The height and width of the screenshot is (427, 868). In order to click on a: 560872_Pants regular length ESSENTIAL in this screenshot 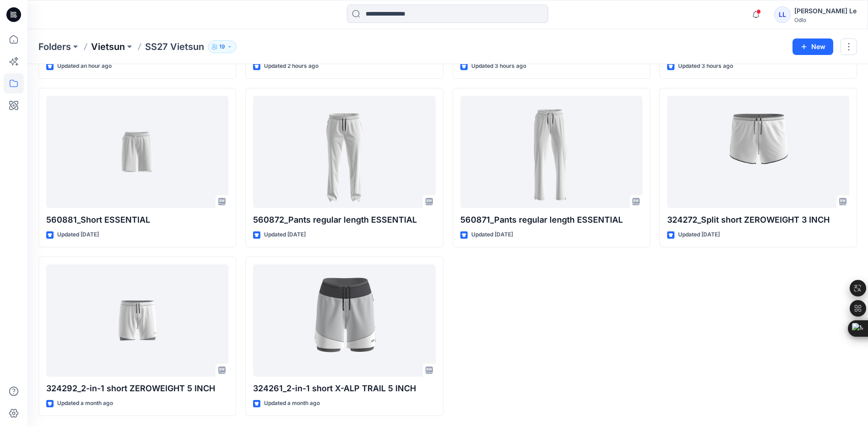, I will do `click(344, 151)`.